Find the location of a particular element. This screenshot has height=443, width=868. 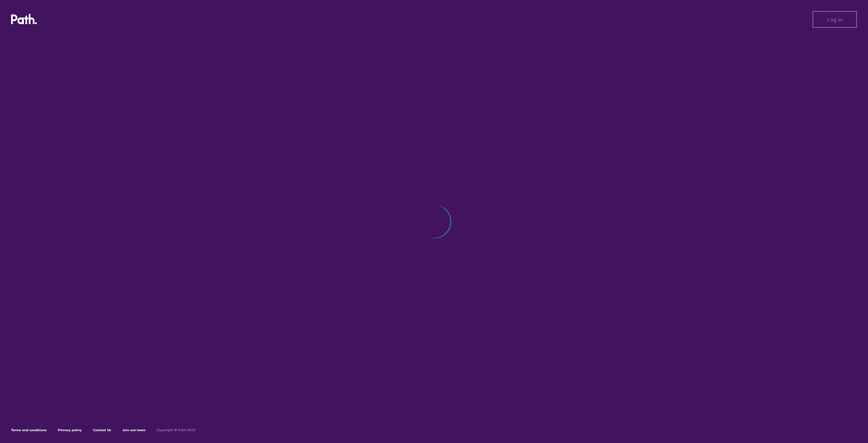

a: Join our team is located at coordinates (134, 430).